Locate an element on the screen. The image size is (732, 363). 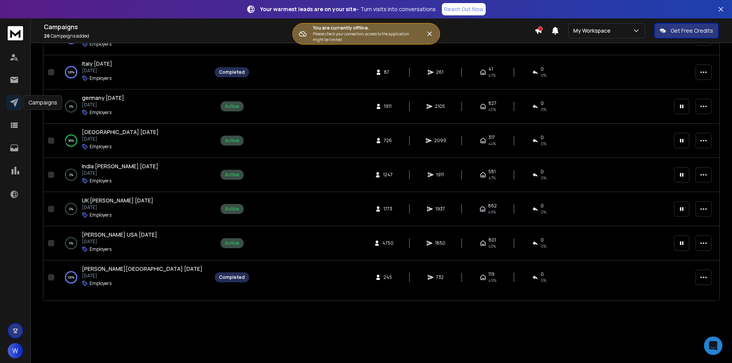
span: 4750 is located at coordinates (388, 243).